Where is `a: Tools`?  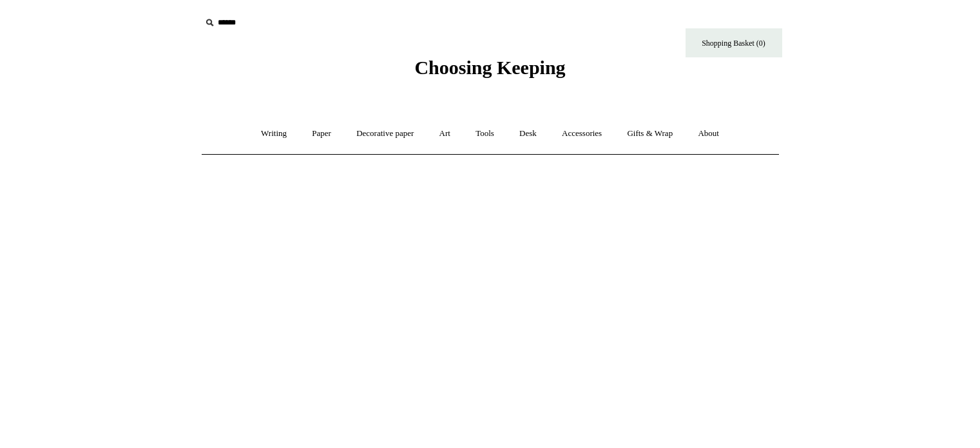
a: Tools is located at coordinates (485, 133).